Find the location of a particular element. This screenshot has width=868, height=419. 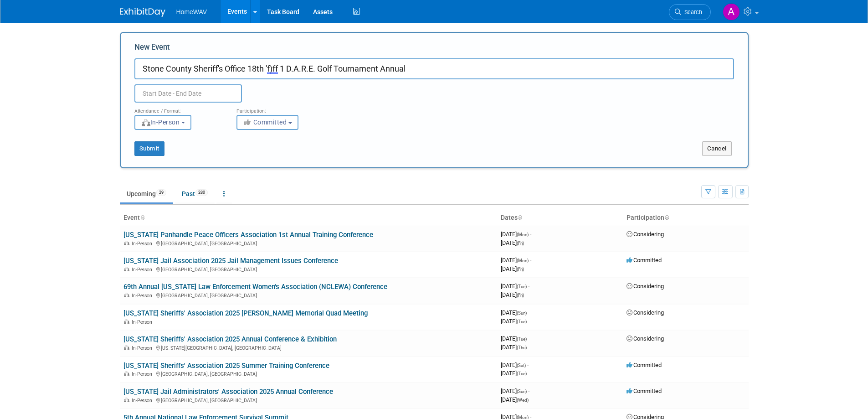

span: (Wed) is located at coordinates (523, 400).